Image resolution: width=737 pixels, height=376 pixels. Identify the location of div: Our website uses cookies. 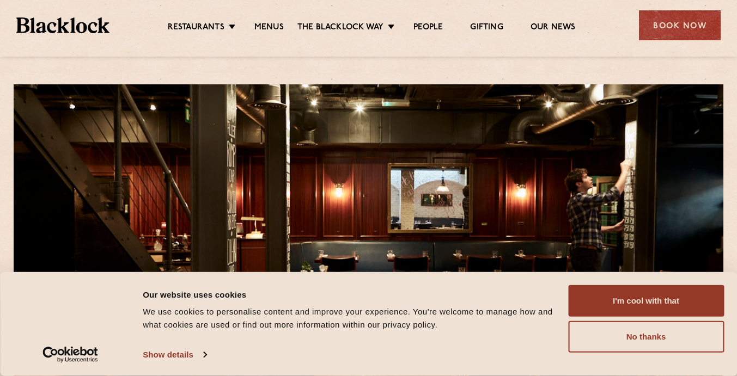
(349, 294).